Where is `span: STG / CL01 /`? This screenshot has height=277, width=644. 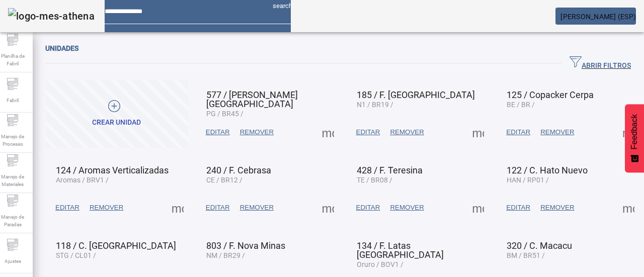 span: STG / CL01 / is located at coordinates (76, 255).